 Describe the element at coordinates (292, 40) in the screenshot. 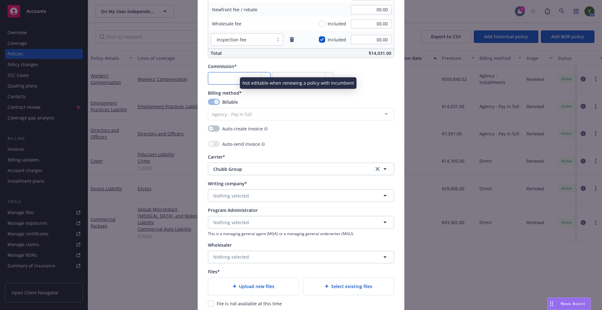

I see `a: remove` at that location.